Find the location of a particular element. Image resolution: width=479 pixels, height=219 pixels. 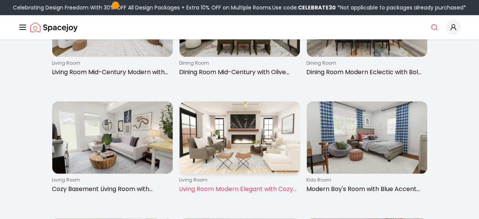

span: Use code: is located at coordinates (304, 8).